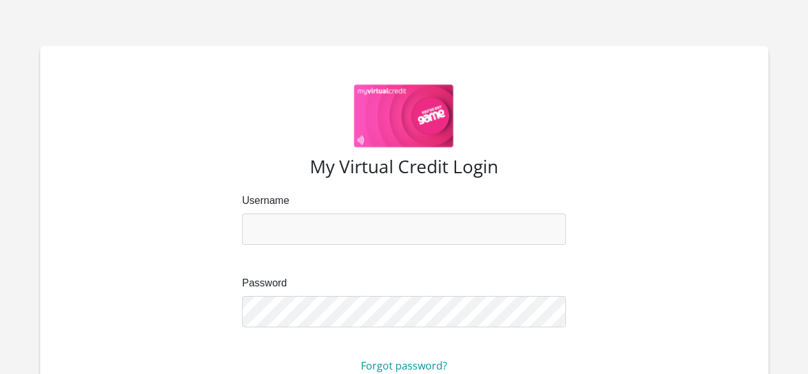  Describe the element at coordinates (404, 229) in the screenshot. I see `input: Email` at that location.